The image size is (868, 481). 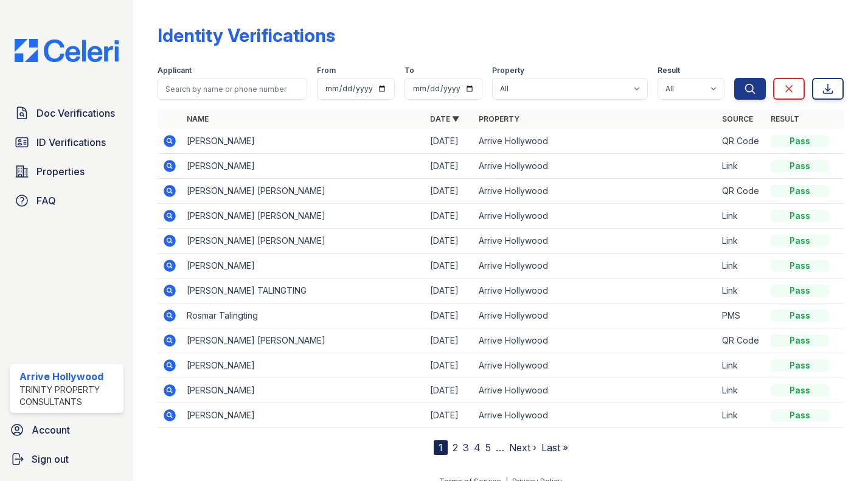 I want to click on label: From, so click(x=326, y=71).